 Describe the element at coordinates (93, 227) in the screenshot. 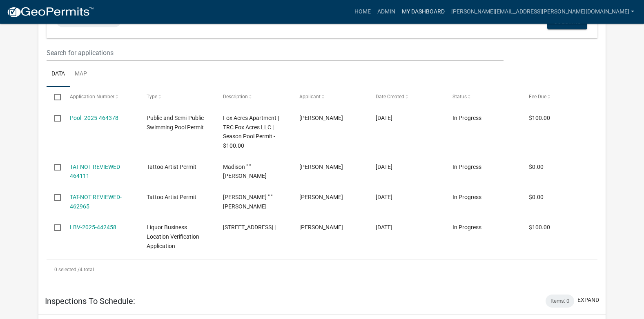

I see `a: LBV-2025-442458` at that location.